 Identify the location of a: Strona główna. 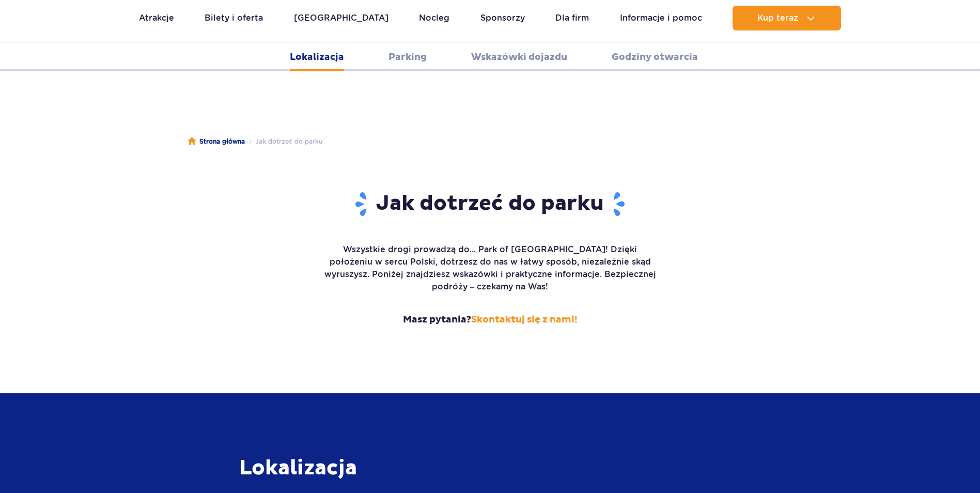
(216, 141).